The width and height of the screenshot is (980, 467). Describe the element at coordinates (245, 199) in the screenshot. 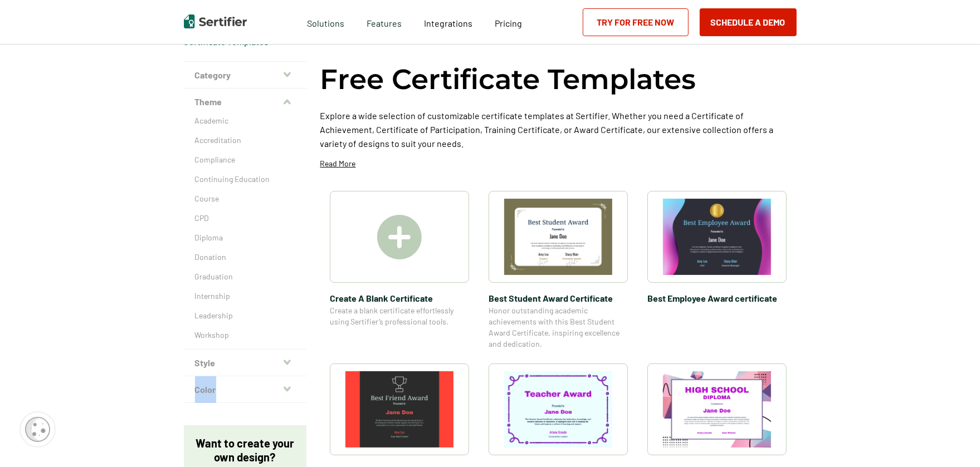

I see `a: Course` at that location.